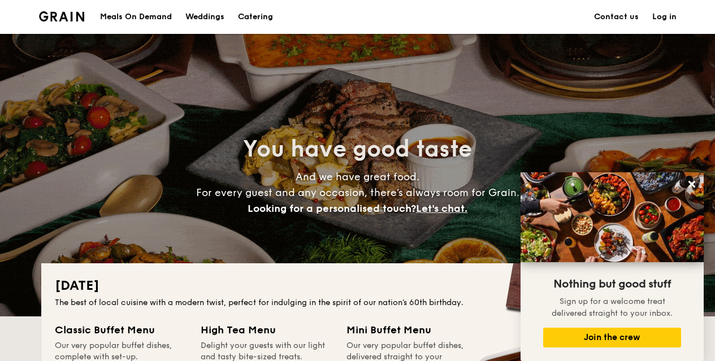 This screenshot has height=361, width=715. What do you see at coordinates (121, 330) in the screenshot?
I see `div: Classic Buffet Menu` at bounding box center [121, 330].